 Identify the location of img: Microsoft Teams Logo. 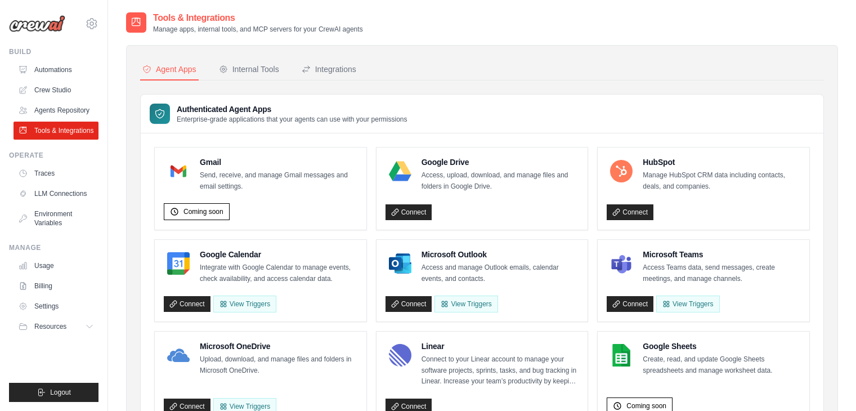
(622, 264).